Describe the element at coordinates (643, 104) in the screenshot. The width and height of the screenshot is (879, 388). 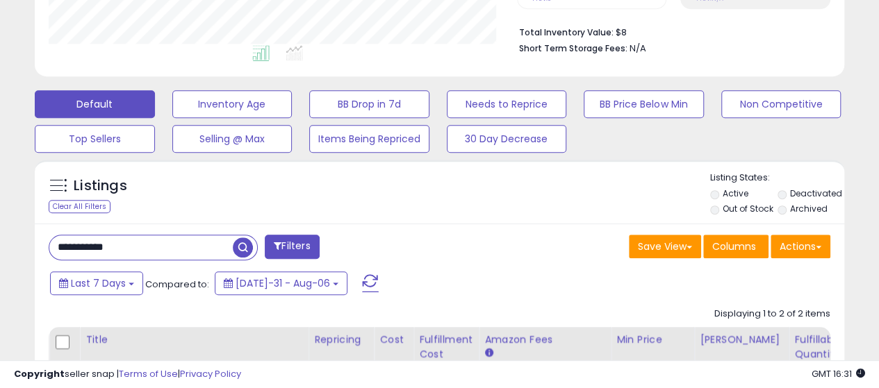
I see `button: BB Price Below Min` at that location.